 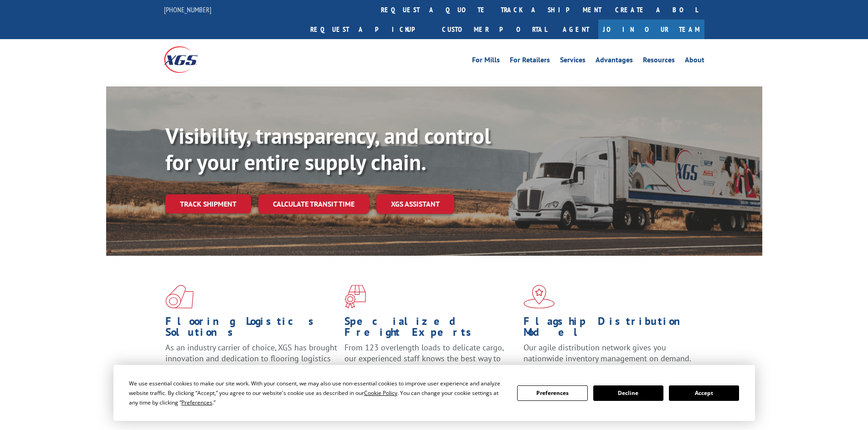 What do you see at coordinates (704, 393) in the screenshot?
I see `button: Accept` at bounding box center [704, 393].